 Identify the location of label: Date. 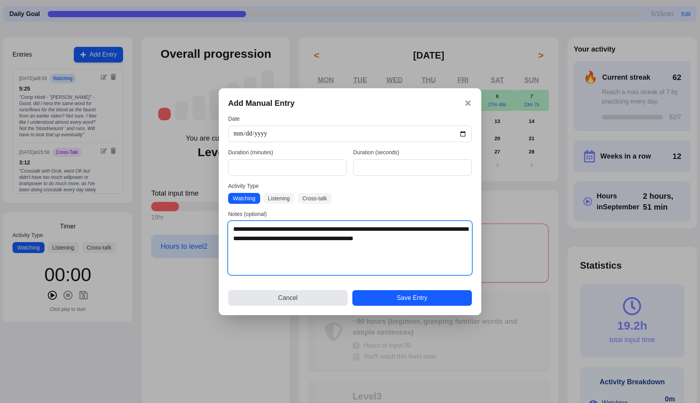
(350, 119).